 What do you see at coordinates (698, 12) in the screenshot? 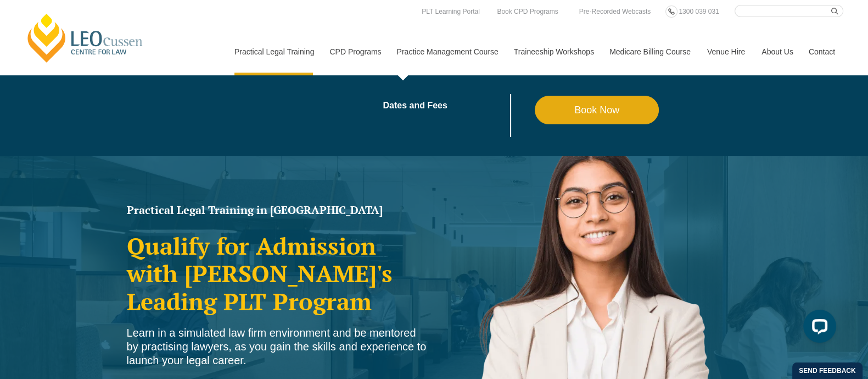
I see `a: 1300 039 031` at bounding box center [698, 12].